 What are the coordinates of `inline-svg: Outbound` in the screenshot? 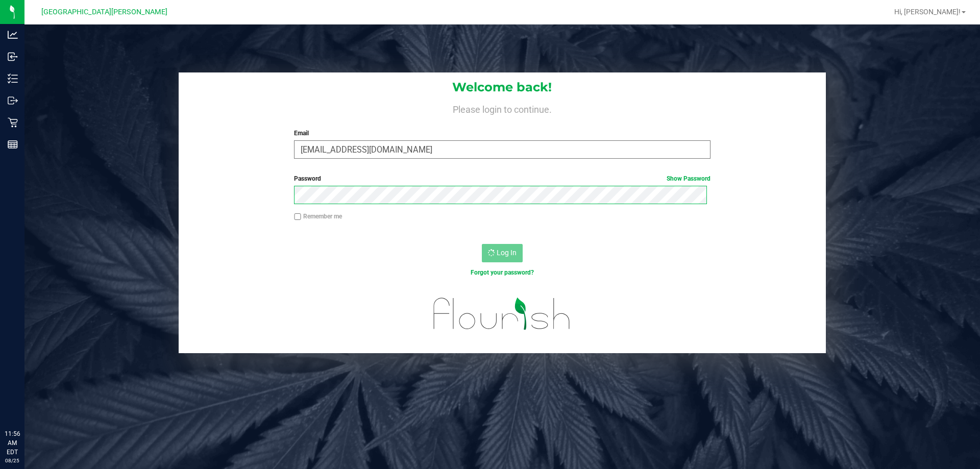 It's located at (13, 100).